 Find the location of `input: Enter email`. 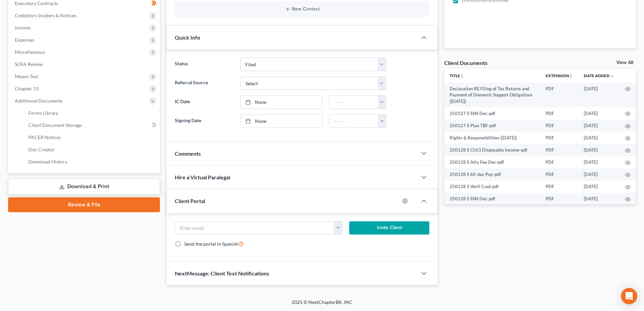

input: Enter email is located at coordinates (255, 228).